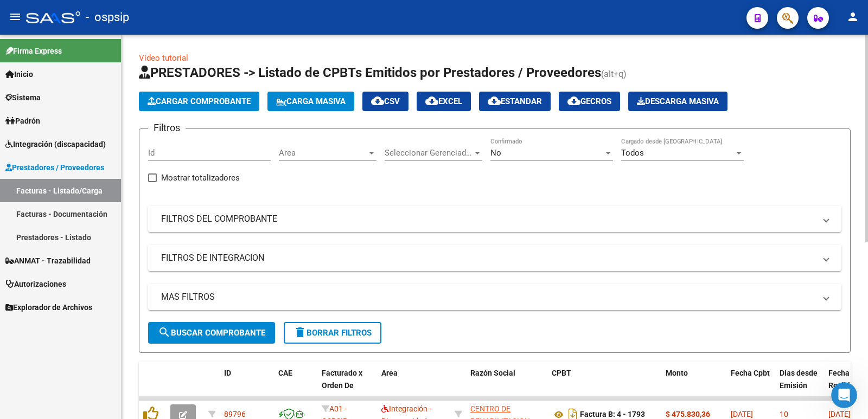 This screenshot has height=419, width=868. What do you see at coordinates (413, 386) in the screenshot?
I see `datatable-header-cell: Area` at bounding box center [413, 386].